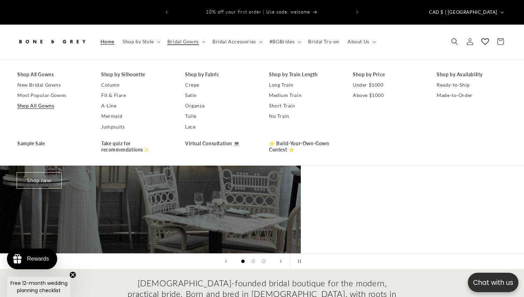 The width and height of the screenshot is (524, 297). I want to click on button: Next announcement, so click(358, 12).